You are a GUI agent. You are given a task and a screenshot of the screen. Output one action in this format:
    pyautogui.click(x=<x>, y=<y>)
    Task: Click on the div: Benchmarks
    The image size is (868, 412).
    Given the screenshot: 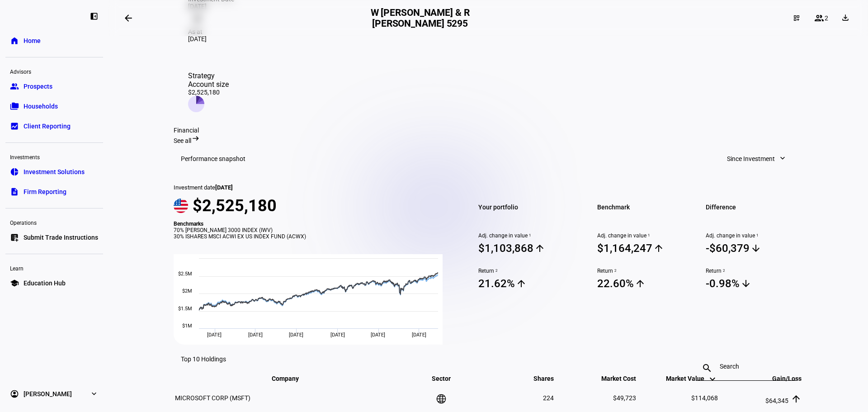 What is the action you would take?
    pyautogui.click(x=313, y=224)
    